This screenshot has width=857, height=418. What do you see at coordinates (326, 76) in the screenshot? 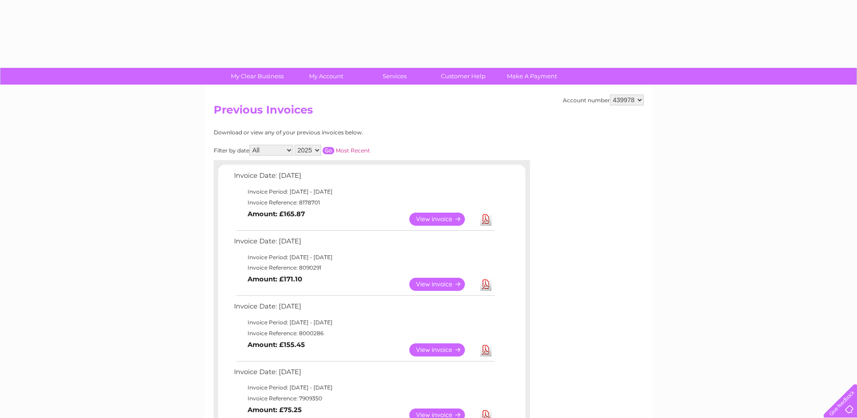
I see `a: My Account` at bounding box center [326, 76].